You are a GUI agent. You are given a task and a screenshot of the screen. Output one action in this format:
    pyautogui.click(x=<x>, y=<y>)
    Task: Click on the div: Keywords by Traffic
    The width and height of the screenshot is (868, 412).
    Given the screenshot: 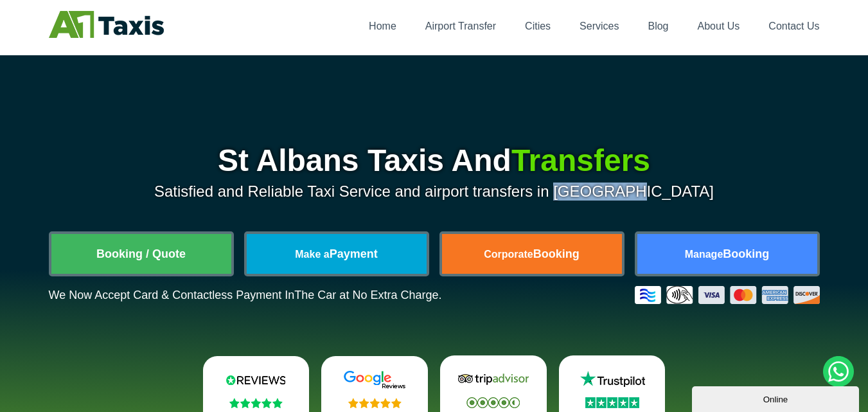 What is the action you would take?
    pyautogui.click(x=180, y=79)
    